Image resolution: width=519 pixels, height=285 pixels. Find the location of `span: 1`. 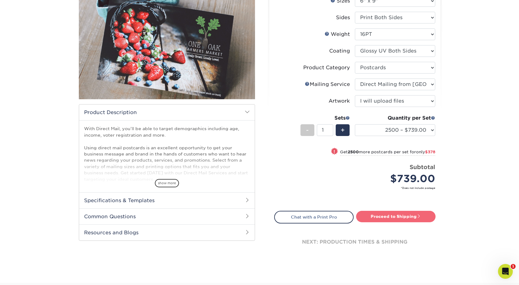

span: 1 is located at coordinates (513, 266).